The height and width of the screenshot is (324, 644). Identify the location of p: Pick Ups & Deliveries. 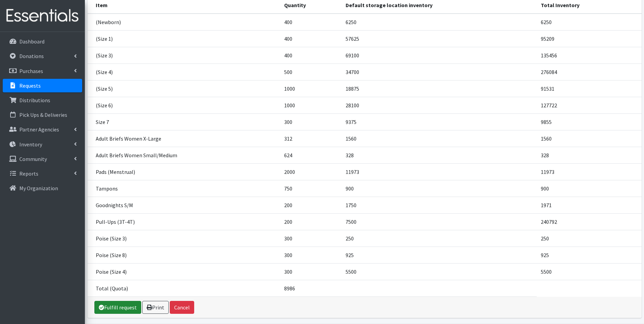
(43, 115).